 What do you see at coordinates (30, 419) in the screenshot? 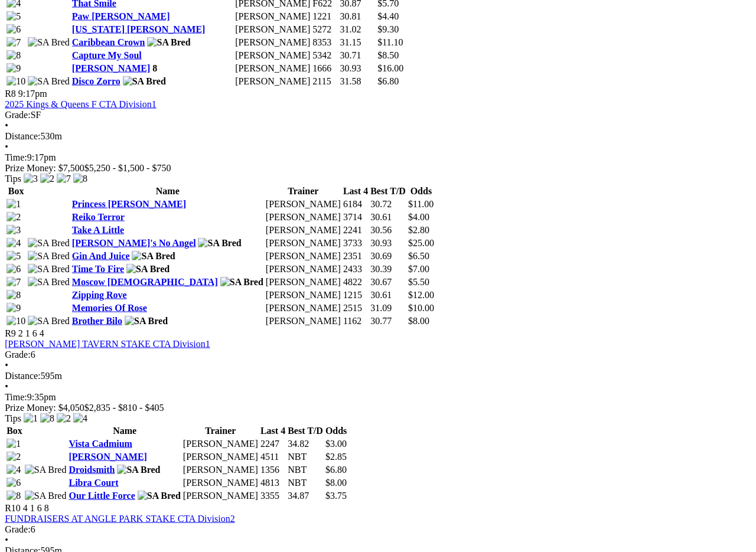
I see `img: 1` at bounding box center [30, 419].